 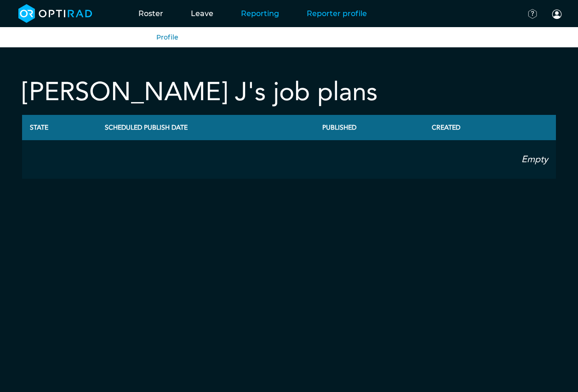 What do you see at coordinates (370, 128) in the screenshot?
I see `th: Published` at bounding box center [370, 128].